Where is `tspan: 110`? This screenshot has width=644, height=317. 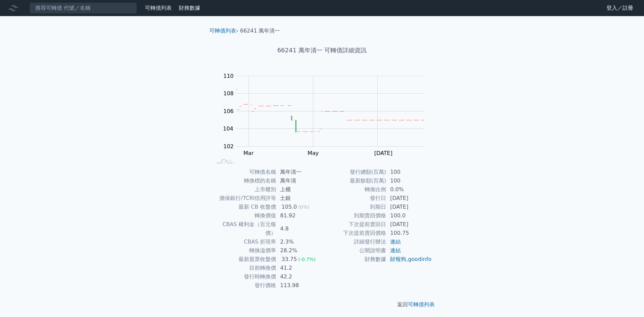
tspan: 110 is located at coordinates (229, 76).